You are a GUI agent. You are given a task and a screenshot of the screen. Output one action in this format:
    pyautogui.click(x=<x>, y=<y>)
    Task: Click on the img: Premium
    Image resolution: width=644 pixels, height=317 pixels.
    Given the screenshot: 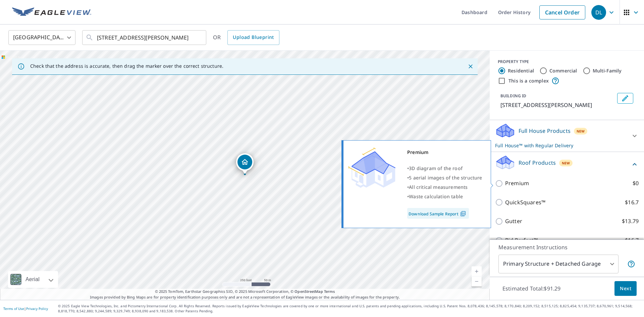 What is the action you would take?
    pyautogui.click(x=372, y=168)
    